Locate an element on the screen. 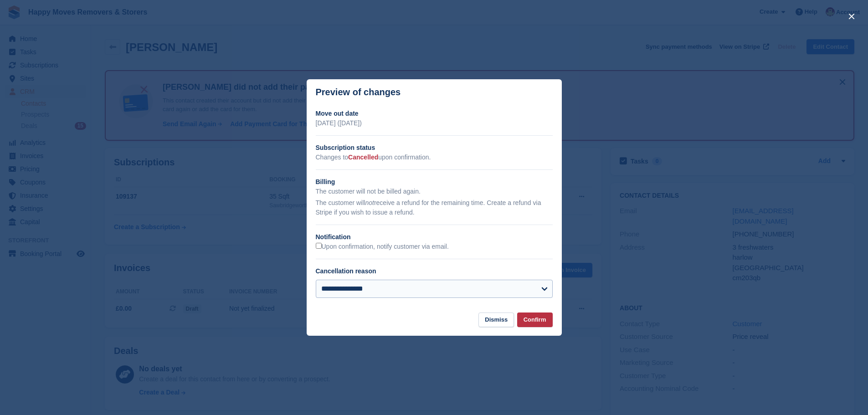 The width and height of the screenshot is (868, 415). h2: Subscription status is located at coordinates (434, 148).